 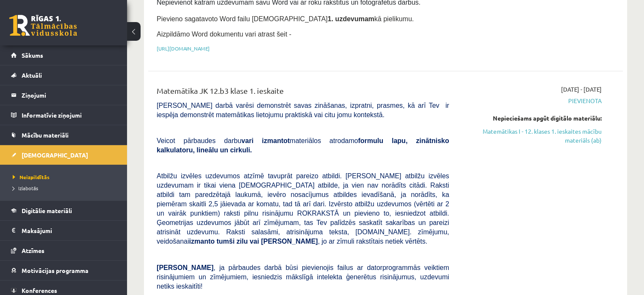 What do you see at coordinates (64, 135) in the screenshot?
I see `a: Mācību materiāli` at bounding box center [64, 135].